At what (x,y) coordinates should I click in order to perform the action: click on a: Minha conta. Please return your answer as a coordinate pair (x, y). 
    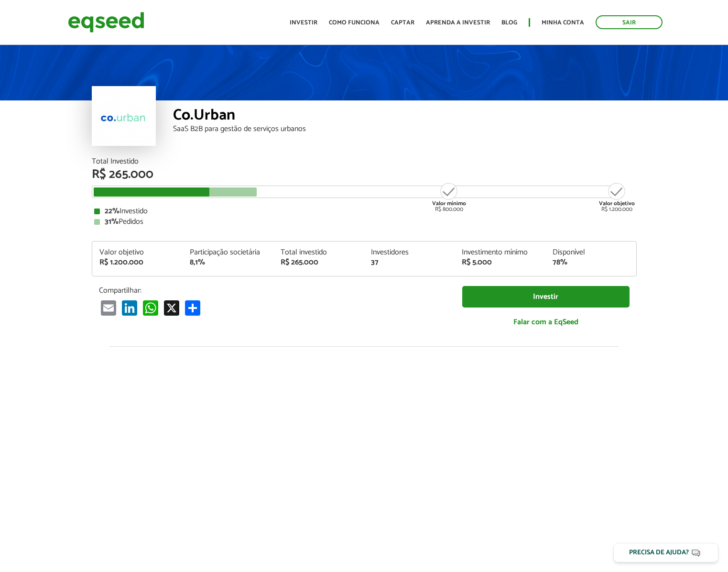
    Looking at the image, I should click on (563, 23).